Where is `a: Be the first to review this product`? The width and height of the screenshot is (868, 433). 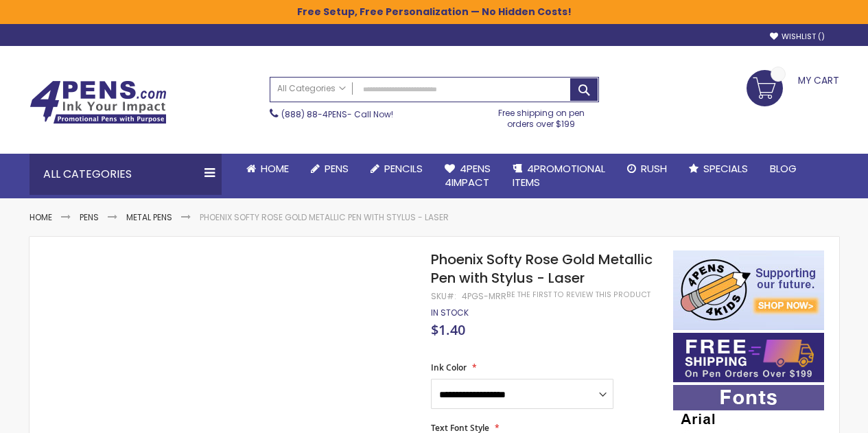
a: Be the first to review this product is located at coordinates (578, 294).